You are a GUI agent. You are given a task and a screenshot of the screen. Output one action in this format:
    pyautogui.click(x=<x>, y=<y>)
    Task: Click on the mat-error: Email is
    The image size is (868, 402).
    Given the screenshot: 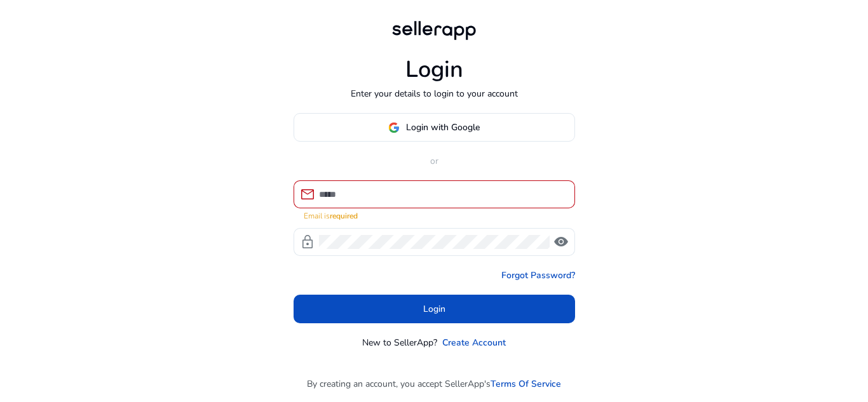 What is the action you would take?
    pyautogui.click(x=434, y=215)
    